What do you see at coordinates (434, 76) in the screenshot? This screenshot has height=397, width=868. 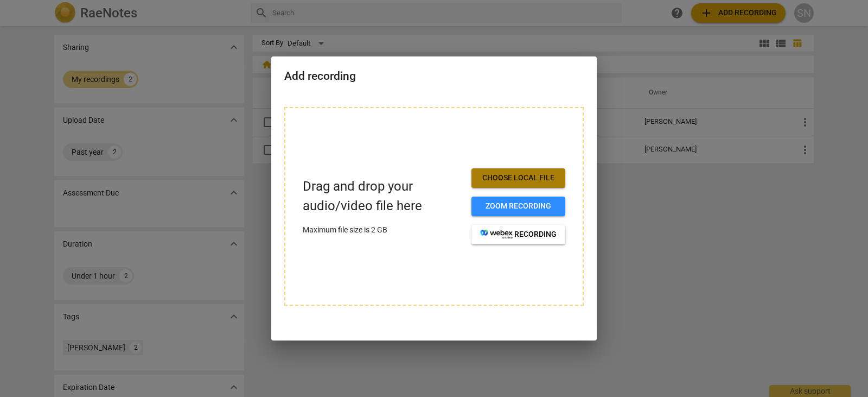 I see `h2: Add recording` at bounding box center [434, 76].